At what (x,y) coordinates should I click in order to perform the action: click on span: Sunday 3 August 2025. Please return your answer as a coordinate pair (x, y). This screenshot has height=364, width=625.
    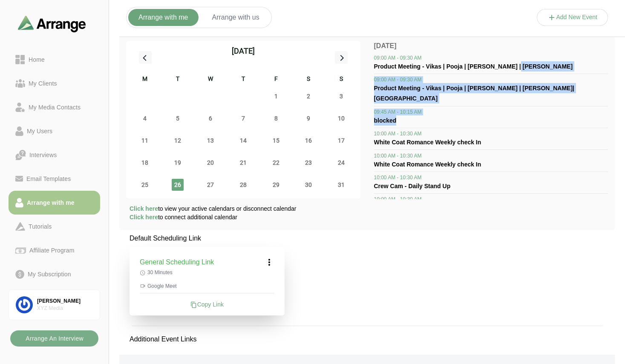
    Looking at the image, I should click on (341, 96).